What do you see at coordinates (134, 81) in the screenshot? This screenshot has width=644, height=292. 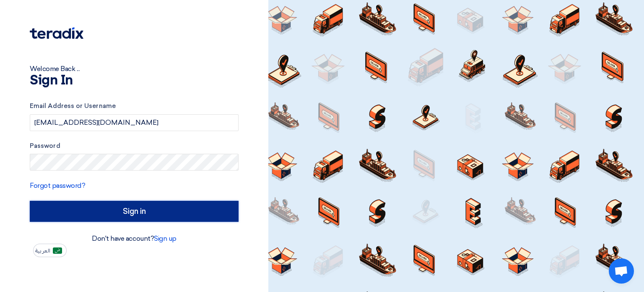 I see `h1: Sign In` at bounding box center [134, 81].